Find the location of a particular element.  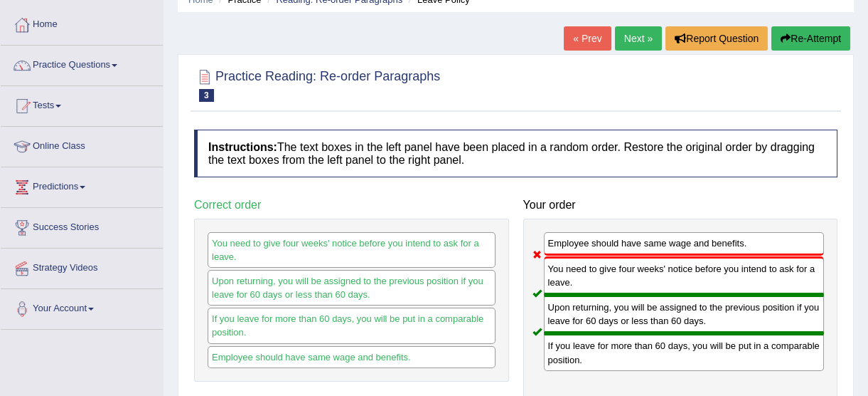

a: Success Stories is located at coordinates (82, 226).